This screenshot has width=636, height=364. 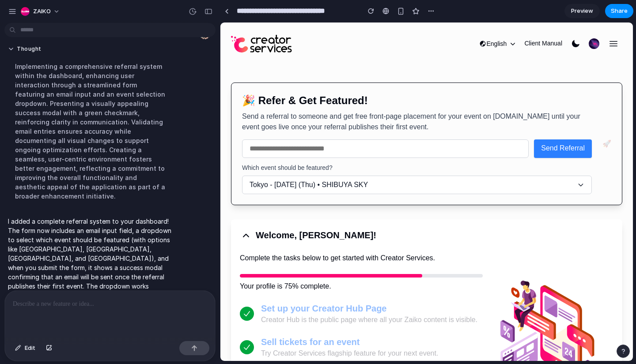 What do you see at coordinates (40, 12) in the screenshot?
I see `button: ZAIKO` at bounding box center [40, 12].